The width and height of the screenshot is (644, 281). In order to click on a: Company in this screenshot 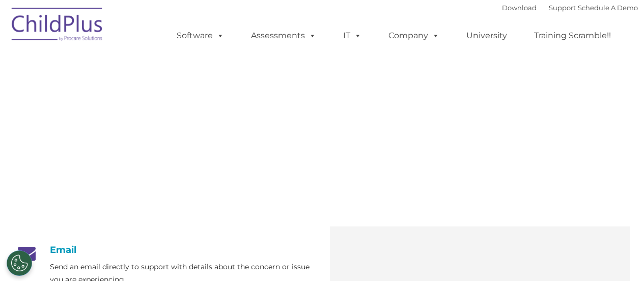, I will do `click(414, 36)`.